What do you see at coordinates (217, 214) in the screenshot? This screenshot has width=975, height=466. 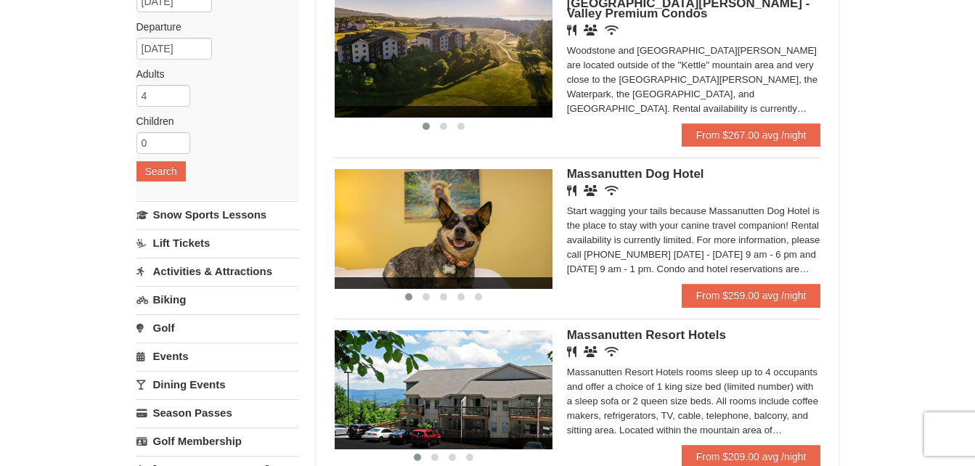 I see `a: Snow Sports Lessons` at bounding box center [217, 214].